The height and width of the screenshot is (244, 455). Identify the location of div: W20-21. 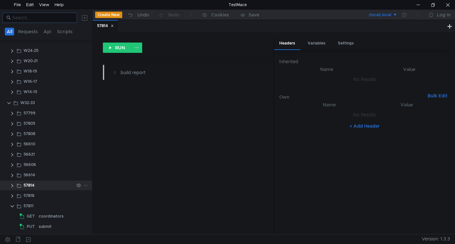
(31, 61).